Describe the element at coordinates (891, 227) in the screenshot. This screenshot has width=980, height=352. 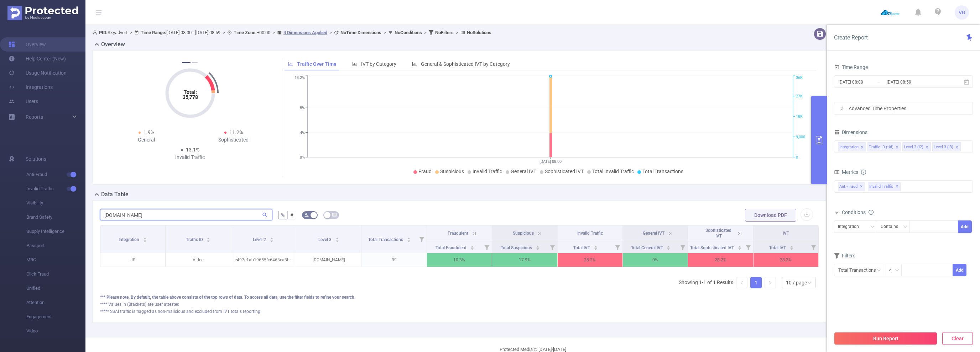
I see `div: Contains` at that location.